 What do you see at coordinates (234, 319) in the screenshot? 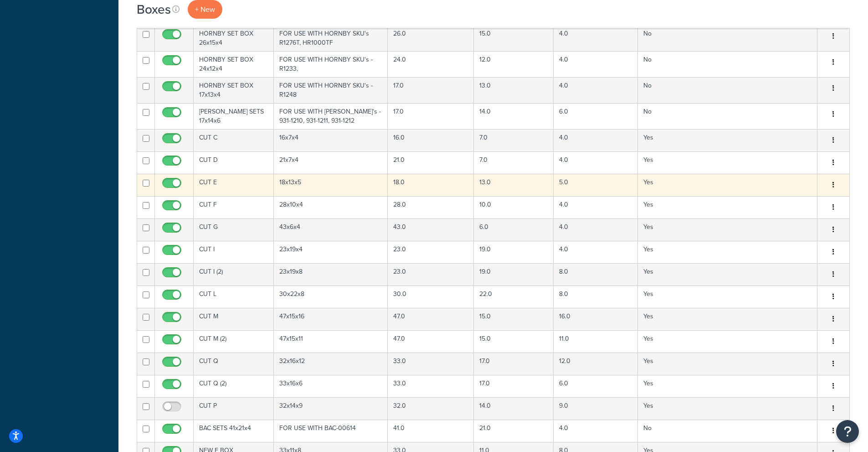
I see `td: CUT M` at bounding box center [234, 319].